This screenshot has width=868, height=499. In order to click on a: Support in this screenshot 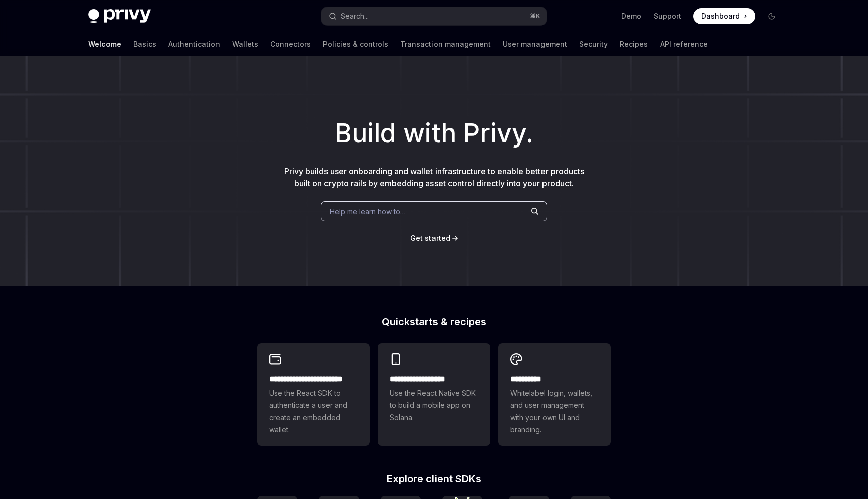, I will do `click(668, 17)`.